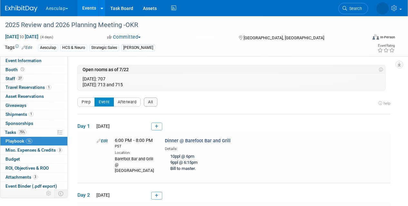  What do you see at coordinates (86, 102) in the screenshot?
I see `button: Prep` at bounding box center [86, 102].